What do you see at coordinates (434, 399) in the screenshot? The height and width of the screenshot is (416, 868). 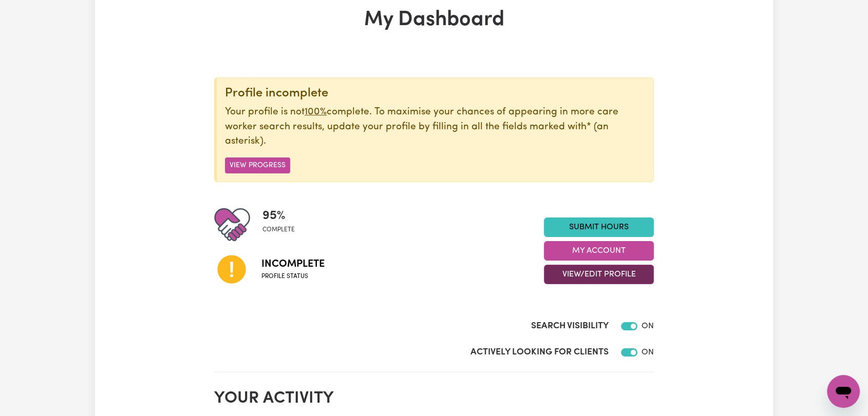 I see `h2: Your activity` at bounding box center [434, 399].